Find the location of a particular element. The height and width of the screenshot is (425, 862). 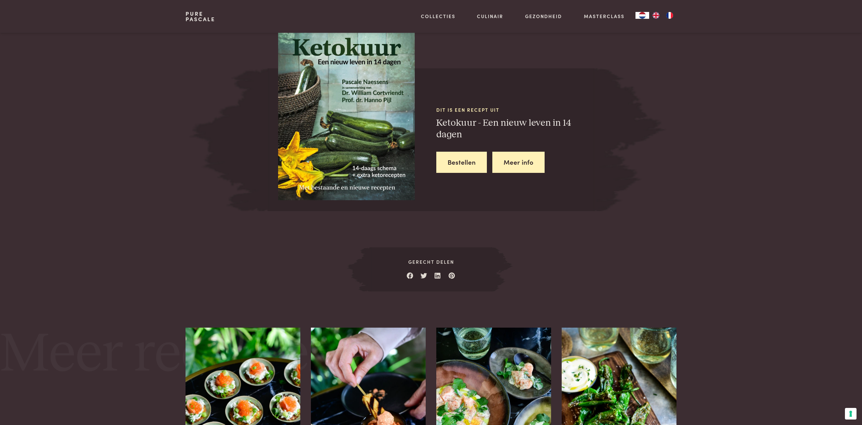

a: Meer info is located at coordinates (519, 162).